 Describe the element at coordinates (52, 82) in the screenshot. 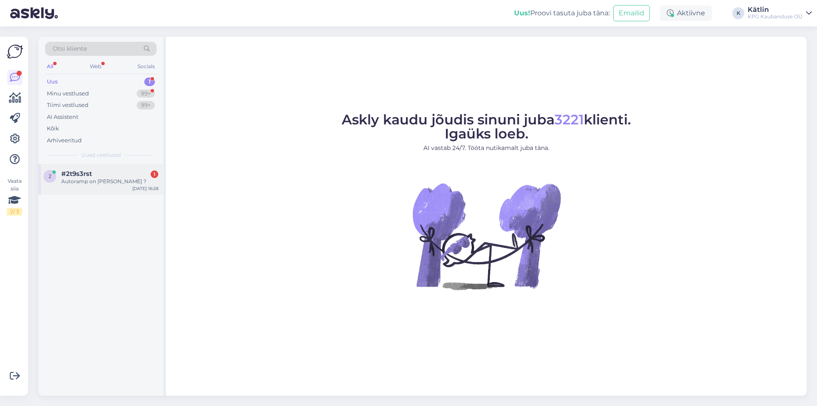

I see `div: Uus` at that location.